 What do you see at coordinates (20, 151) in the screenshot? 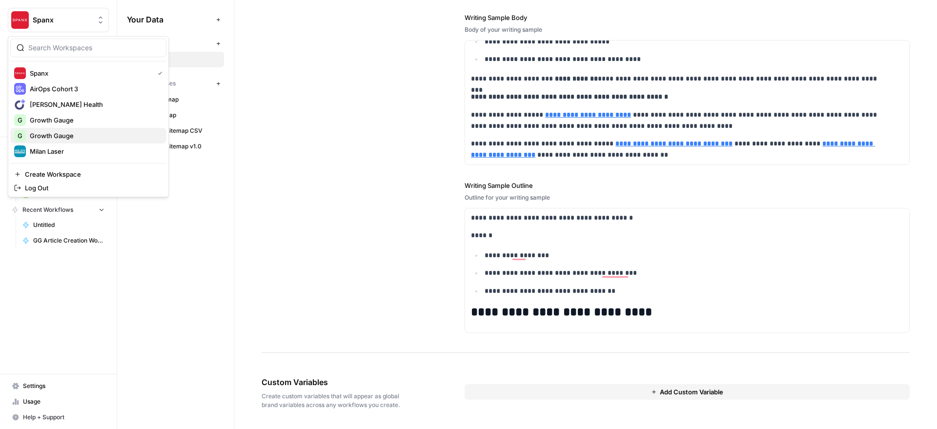
I see `img: Milan Laser Logo` at bounding box center [20, 151].